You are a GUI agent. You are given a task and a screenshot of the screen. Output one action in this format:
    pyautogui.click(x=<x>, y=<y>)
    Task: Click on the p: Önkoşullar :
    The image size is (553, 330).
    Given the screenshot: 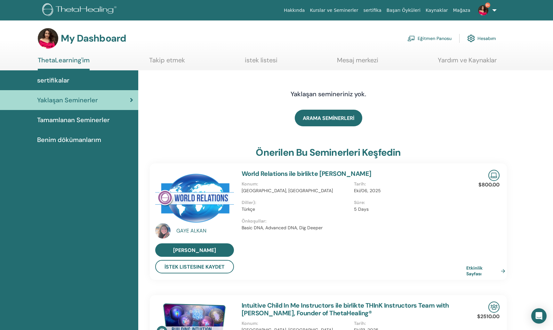 What is the action you would take?
    pyautogui.click(x=354, y=221)
    